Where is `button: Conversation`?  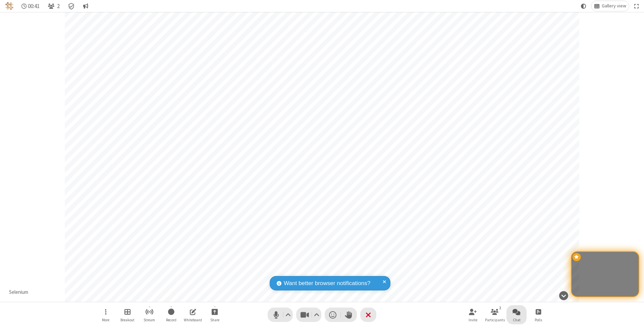 button: Conversation is located at coordinates (85, 6).